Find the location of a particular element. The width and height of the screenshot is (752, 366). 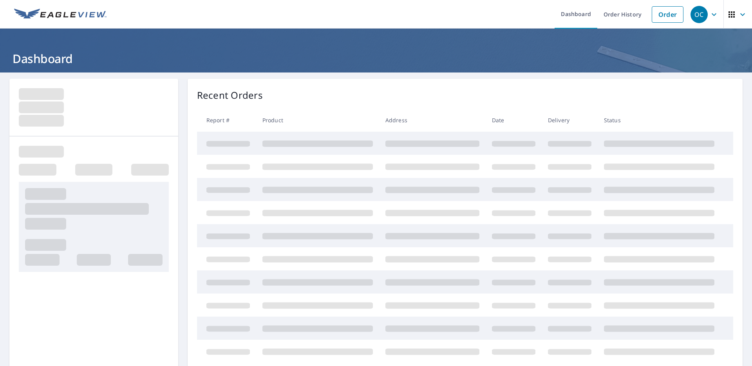

img: EV Logo is located at coordinates (60, 14).